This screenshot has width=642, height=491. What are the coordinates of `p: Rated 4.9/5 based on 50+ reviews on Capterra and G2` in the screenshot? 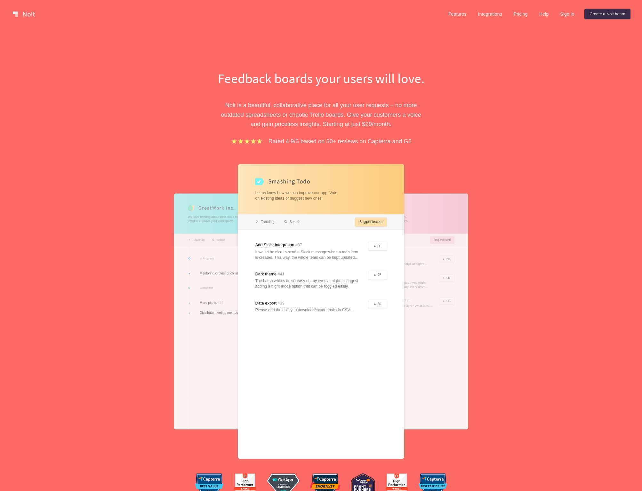 It's located at (340, 141).